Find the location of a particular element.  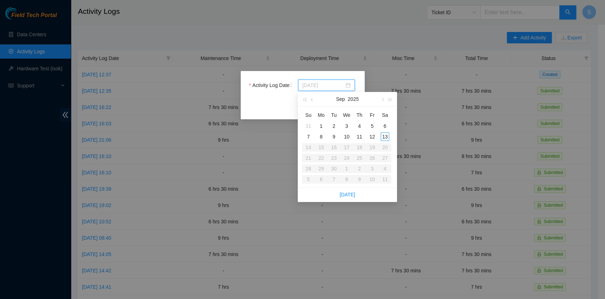

th: Mo is located at coordinates (321, 115).